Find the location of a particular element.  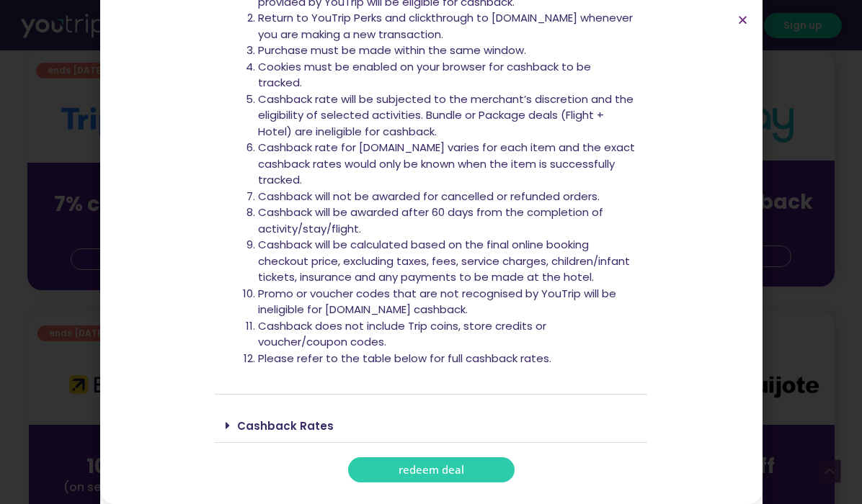

li: Please refer to the table below for full cashback rates. is located at coordinates (447, 359).